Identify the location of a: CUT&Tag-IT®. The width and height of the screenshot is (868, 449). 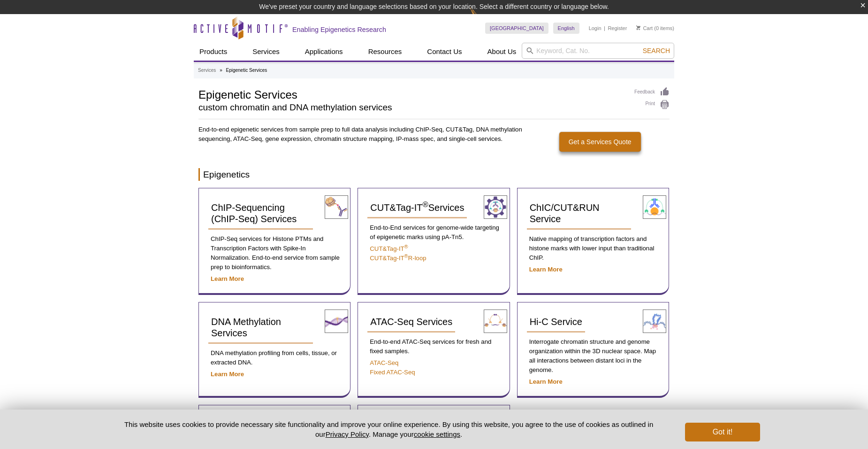
(388, 249).